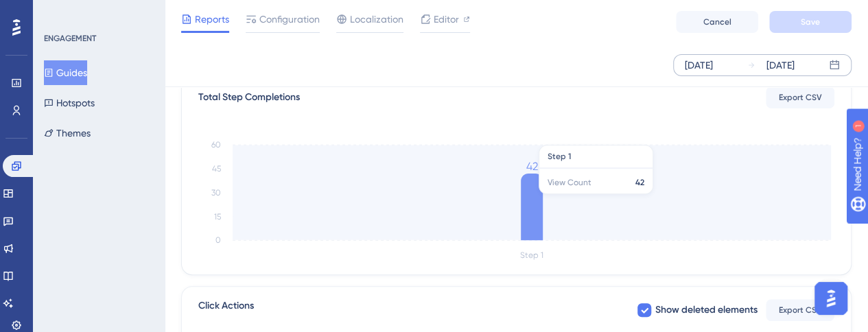 This screenshot has height=332, width=868. I want to click on span: Configuration, so click(290, 19).